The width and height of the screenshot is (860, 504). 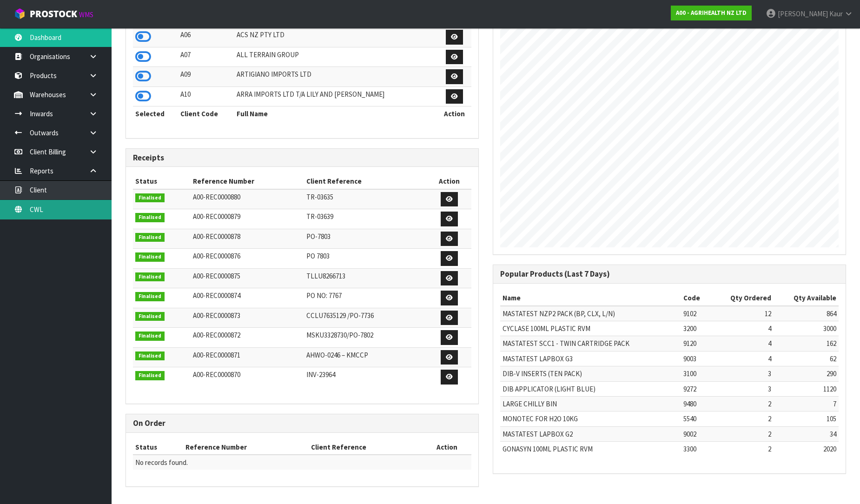 What do you see at coordinates (155, 114) in the screenshot?
I see `th: Selected` at bounding box center [155, 114].